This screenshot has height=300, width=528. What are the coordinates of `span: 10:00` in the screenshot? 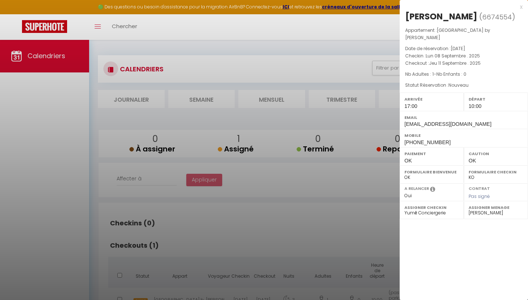 It's located at (475, 106).